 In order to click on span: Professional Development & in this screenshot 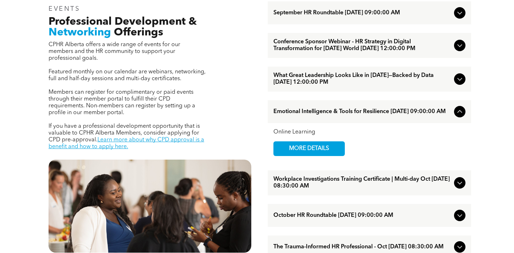, I will do `click(123, 22)`.